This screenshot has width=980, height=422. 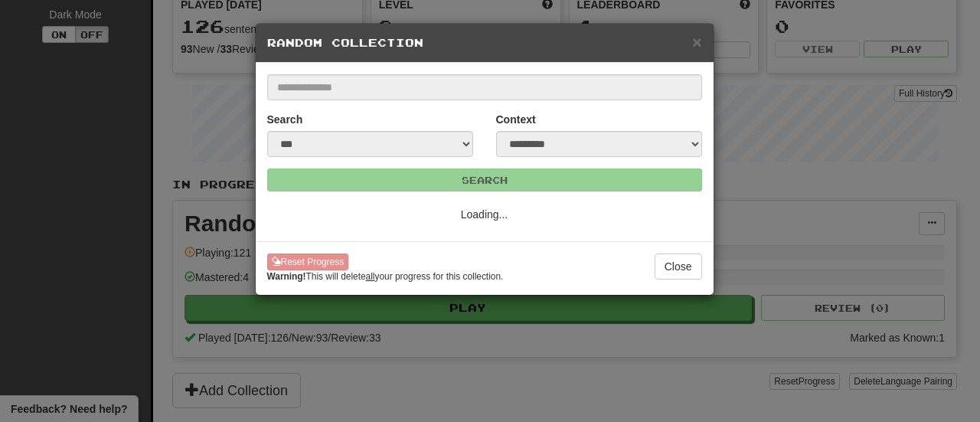 I want to click on label: Search, so click(x=285, y=119).